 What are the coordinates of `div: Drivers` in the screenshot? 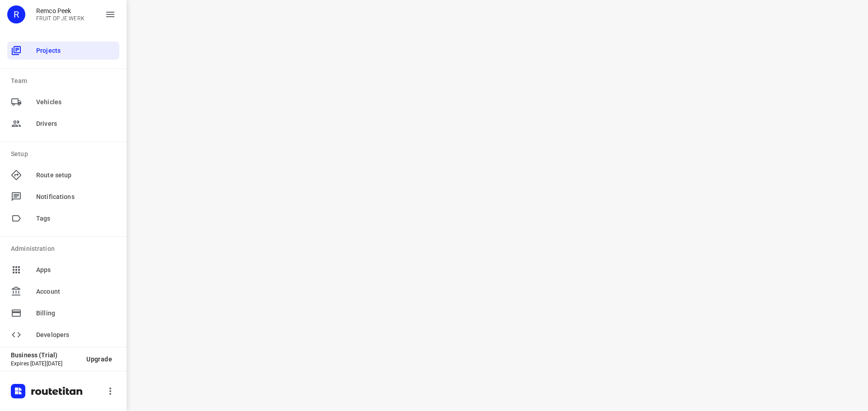 It's located at (64, 124).